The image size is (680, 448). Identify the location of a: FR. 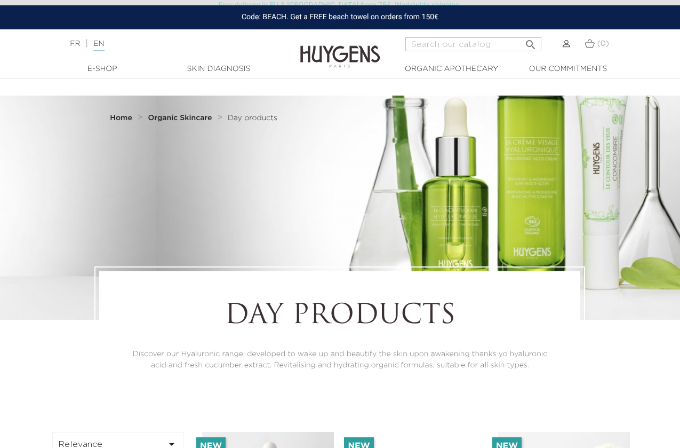
(75, 44).